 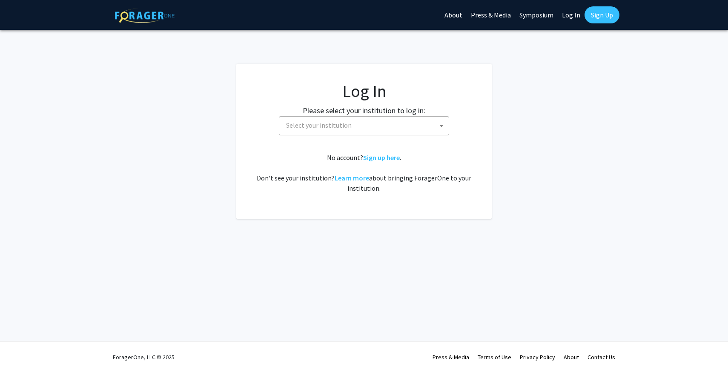 What do you see at coordinates (602, 15) in the screenshot?
I see `a: Sign Up` at bounding box center [602, 15].